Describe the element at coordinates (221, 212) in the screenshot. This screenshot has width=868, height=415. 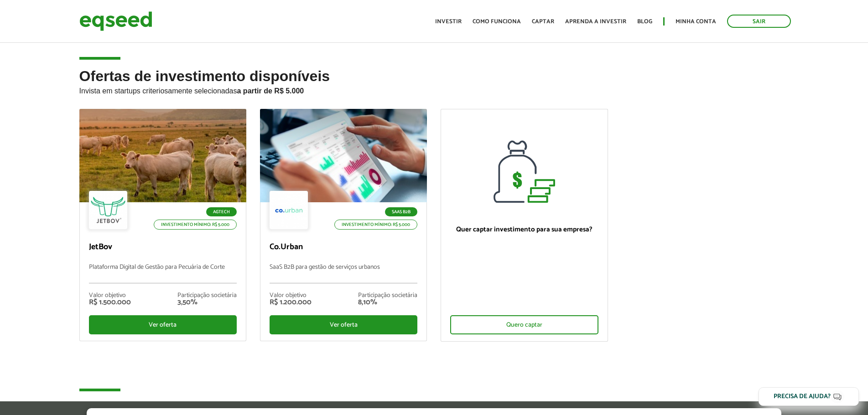
I see `p: Agtech` at that location.